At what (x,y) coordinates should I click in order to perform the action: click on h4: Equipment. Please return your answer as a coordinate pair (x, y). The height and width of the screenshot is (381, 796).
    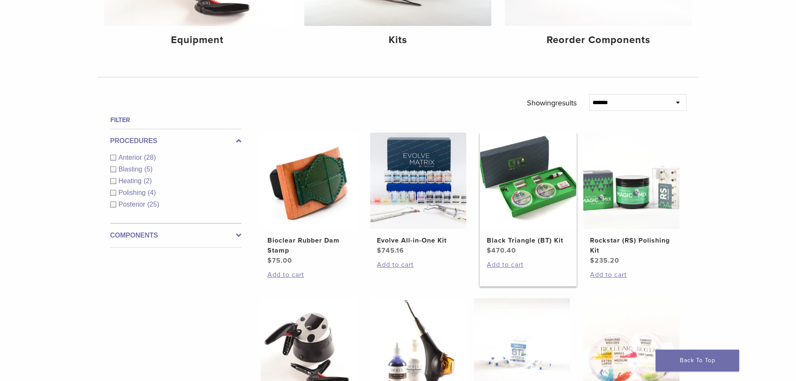
    Looking at the image, I should click on (198, 40).